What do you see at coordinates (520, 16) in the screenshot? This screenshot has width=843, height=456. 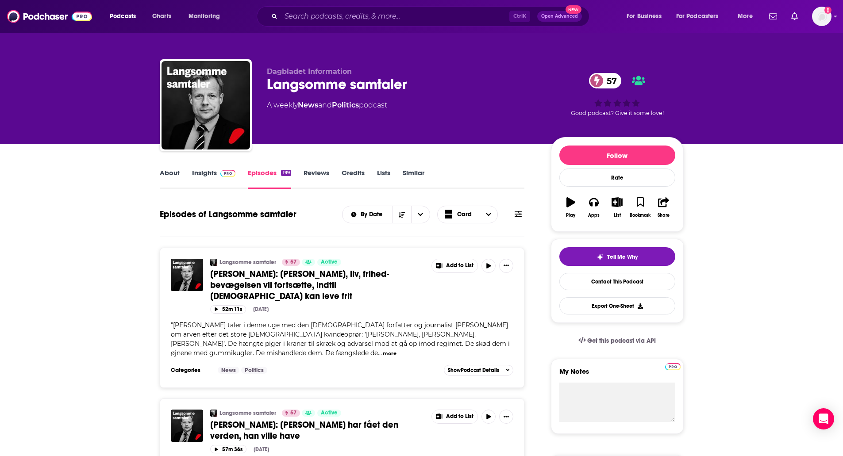 I see `span: Ctrl K` at bounding box center [520, 16].